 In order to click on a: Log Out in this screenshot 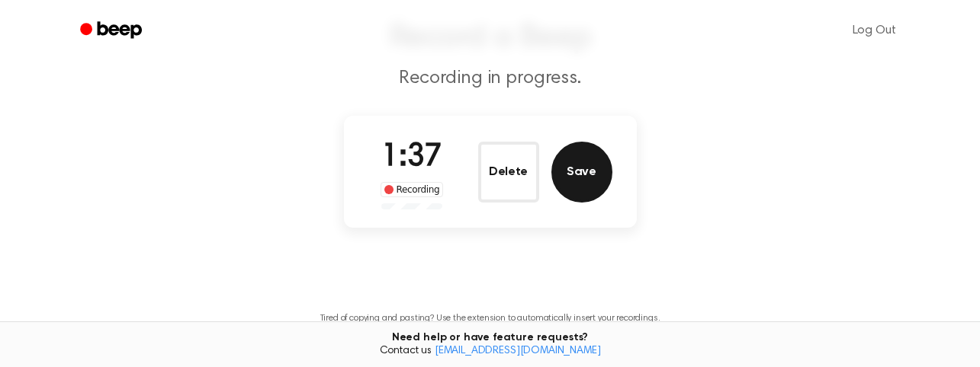, I will do `click(874, 31)`.